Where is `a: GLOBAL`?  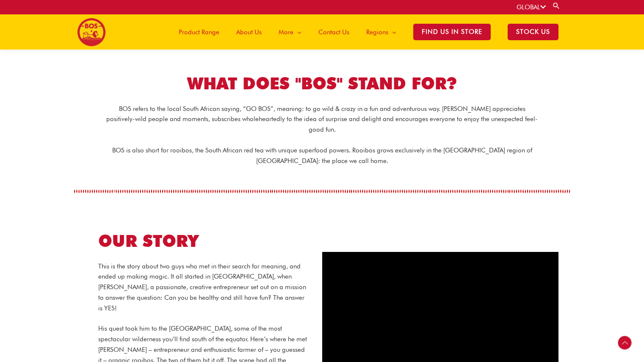 a: GLOBAL is located at coordinates (531, 7).